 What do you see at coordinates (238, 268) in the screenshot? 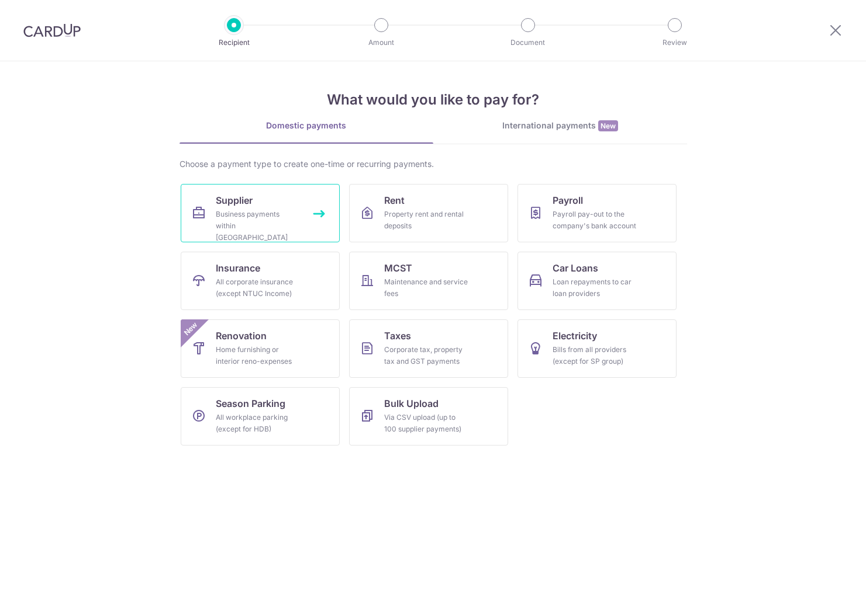
I see `span: Insurance` at bounding box center [238, 268].